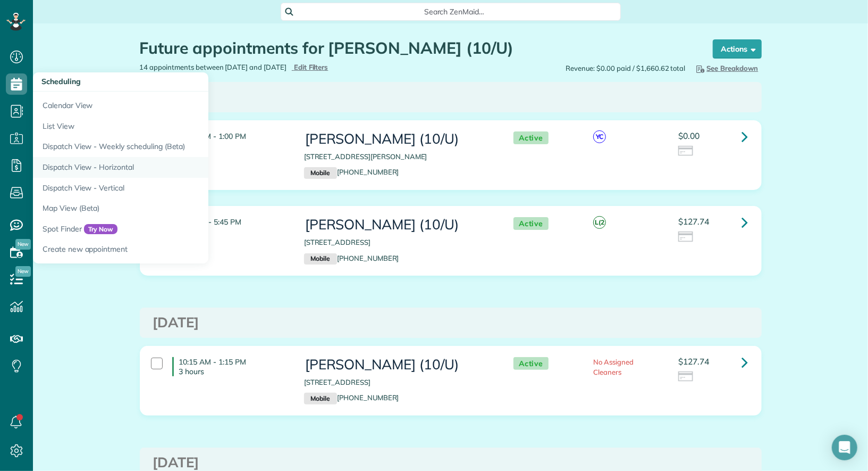  What do you see at coordinates (310, 67) in the screenshot?
I see `a: Edit Filters` at bounding box center [310, 67].